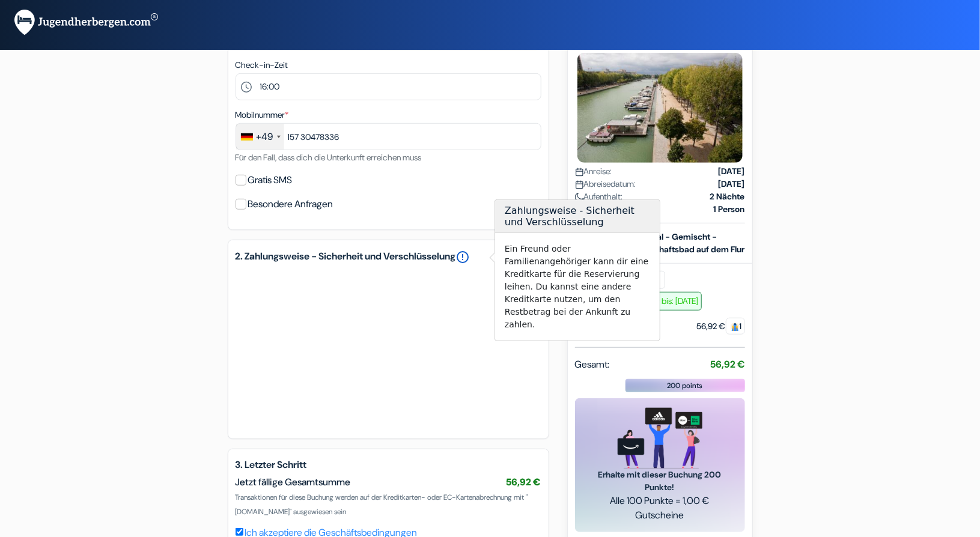  What do you see at coordinates (730, 208) in the screenshot?
I see `strong: 1 Person` at bounding box center [730, 208].